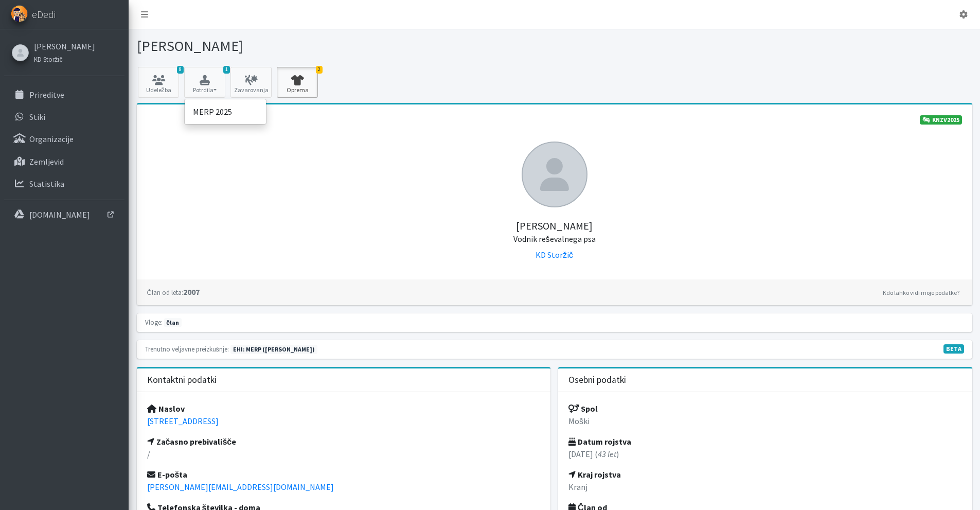  What do you see at coordinates (319, 69) in the screenshot?
I see `span: 2` at bounding box center [319, 69].